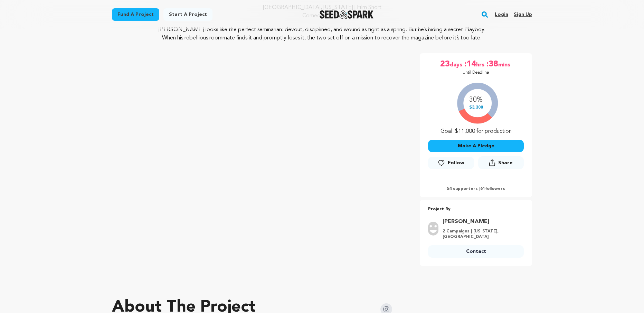 This screenshot has width=644, height=313. I want to click on span: mins, so click(505, 64).